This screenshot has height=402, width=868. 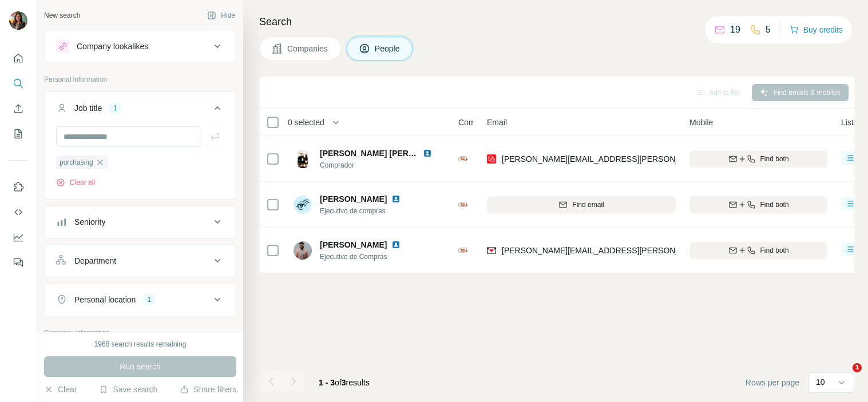 I want to click on span: Comprador, so click(x=383, y=165).